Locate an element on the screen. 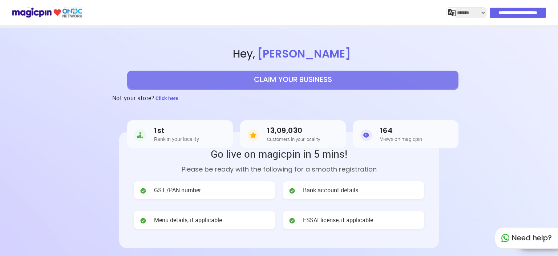 This screenshot has height=256, width=558. img: ondc-logo-new-small.8a59708e.svg is located at coordinates (47, 12).